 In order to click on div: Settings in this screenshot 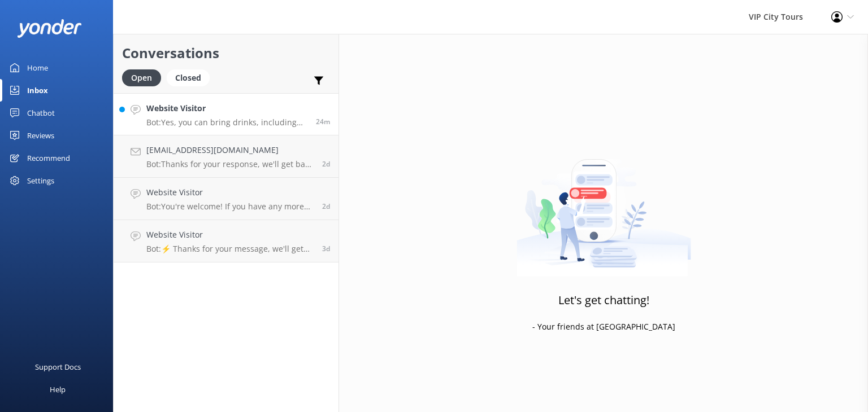, I will do `click(41, 181)`.